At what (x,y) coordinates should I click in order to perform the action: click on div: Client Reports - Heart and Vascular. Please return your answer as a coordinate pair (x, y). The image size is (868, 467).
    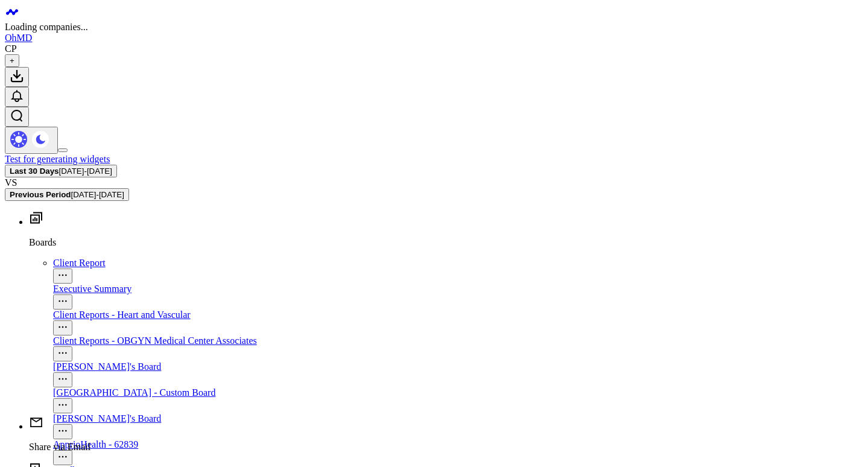
    Looking at the image, I should click on (458, 315).